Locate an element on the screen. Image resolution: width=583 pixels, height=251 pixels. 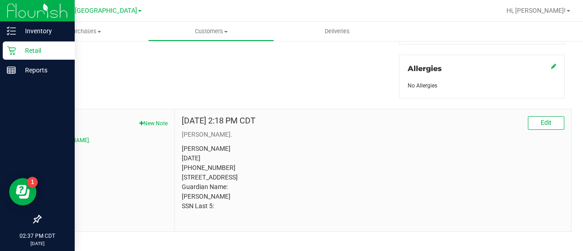
span: Allergies is located at coordinates (424, 68).